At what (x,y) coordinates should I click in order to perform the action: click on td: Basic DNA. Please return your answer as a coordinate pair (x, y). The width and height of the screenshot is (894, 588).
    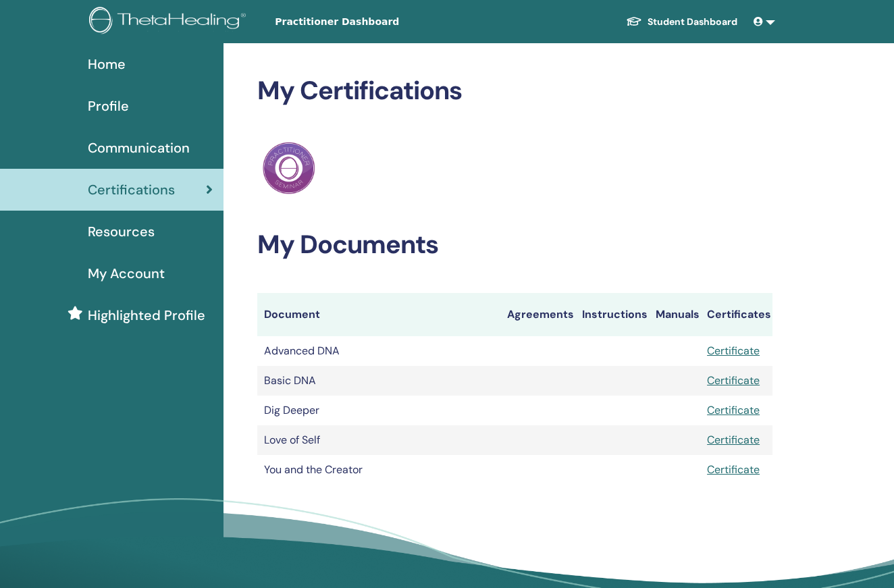
    Looking at the image, I should click on (379, 380).